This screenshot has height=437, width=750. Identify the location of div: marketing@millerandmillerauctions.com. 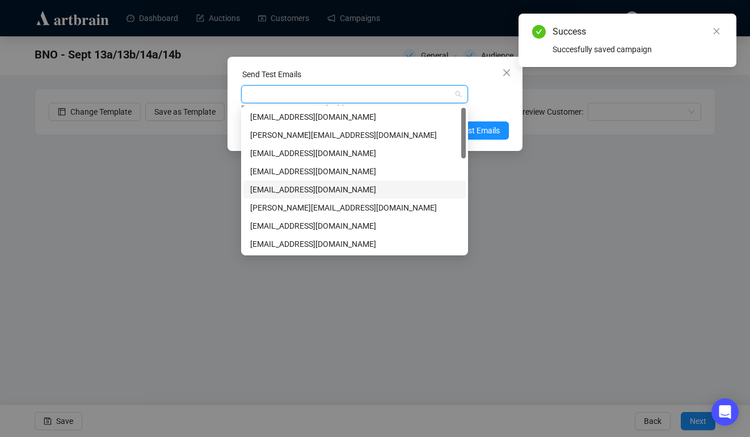
(355, 190).